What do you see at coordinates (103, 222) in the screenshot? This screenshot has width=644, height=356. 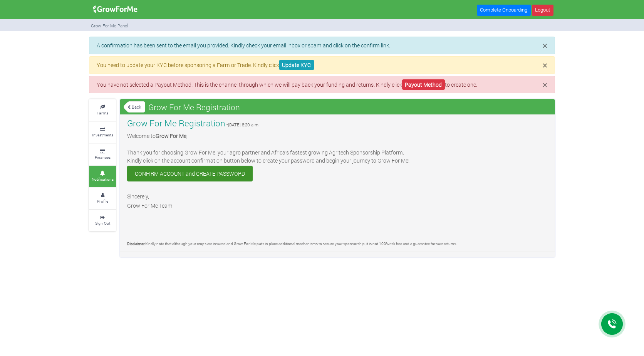 I see `small: Sign Out` at bounding box center [103, 222].